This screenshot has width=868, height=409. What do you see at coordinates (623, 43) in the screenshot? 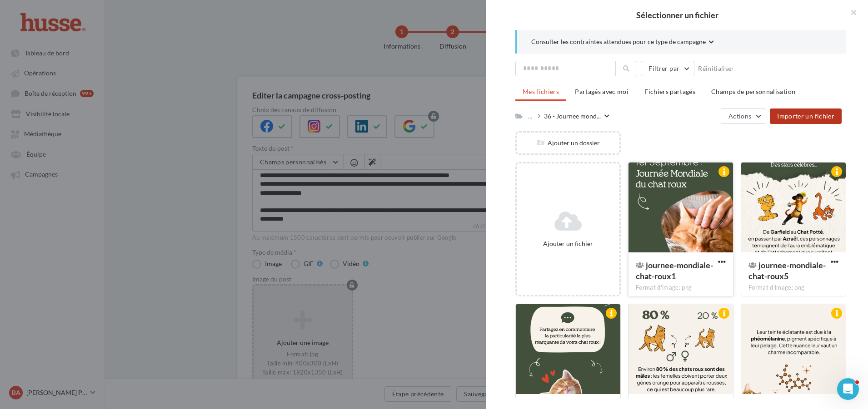
I see `button: Consulter les contraintes attendues pour ce type de campagne` at bounding box center [623, 43].